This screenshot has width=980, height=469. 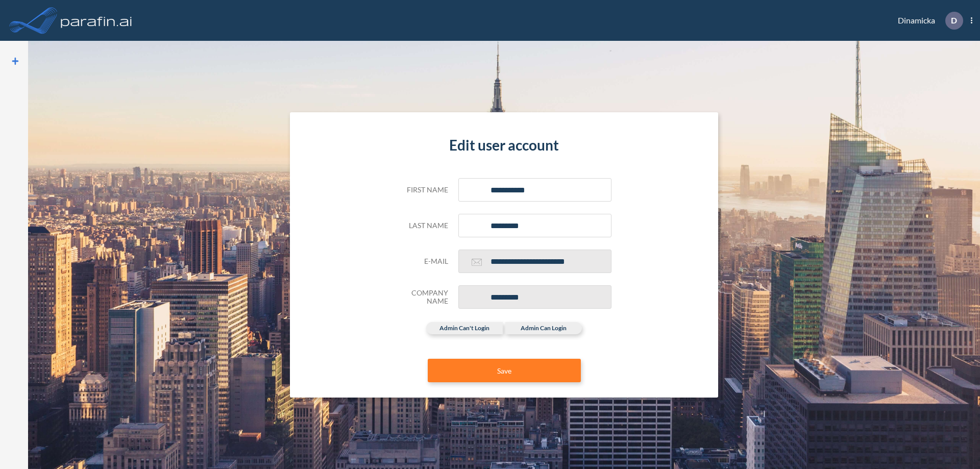 What do you see at coordinates (423, 298) in the screenshot?
I see `h5: Company Name` at bounding box center [423, 298].